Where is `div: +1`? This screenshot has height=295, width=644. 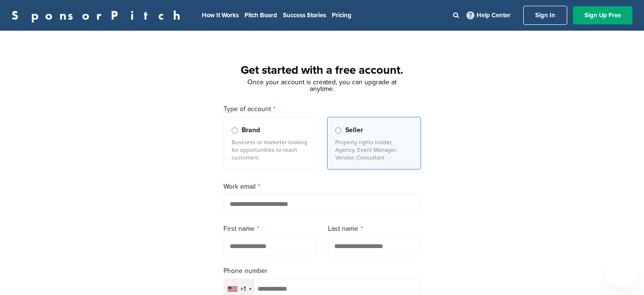
div: +1 is located at coordinates (243, 289).